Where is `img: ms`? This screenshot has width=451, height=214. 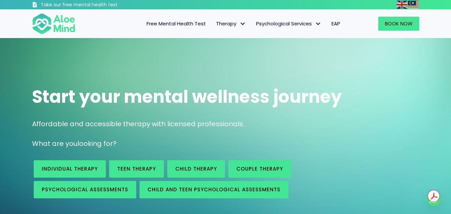
img: ms is located at coordinates (413, 5).